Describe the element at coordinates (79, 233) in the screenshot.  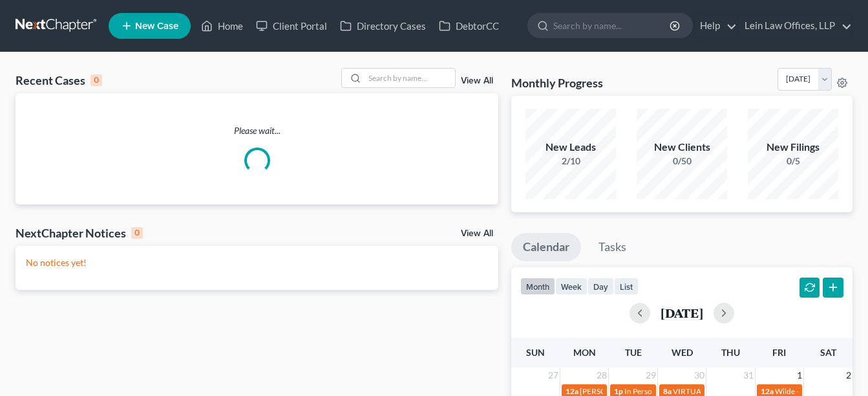
I see `div: NextChapter Notices` at that location.